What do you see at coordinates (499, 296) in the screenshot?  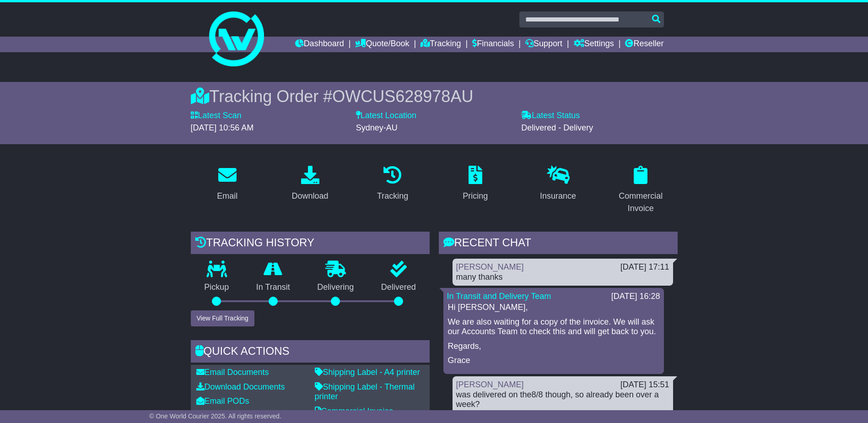 I see `a: In Transit and Delivery Team` at bounding box center [499, 296].